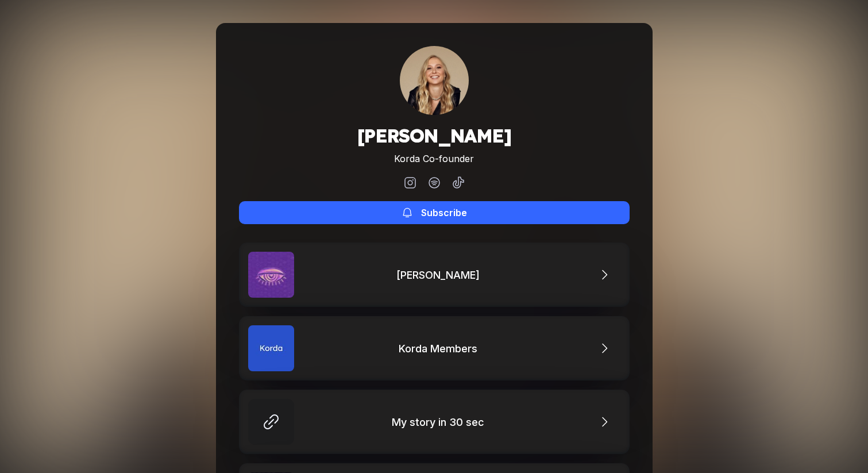 This screenshot has height=473, width=868. I want to click on a: Korda MembersKorda Members, so click(434, 348).